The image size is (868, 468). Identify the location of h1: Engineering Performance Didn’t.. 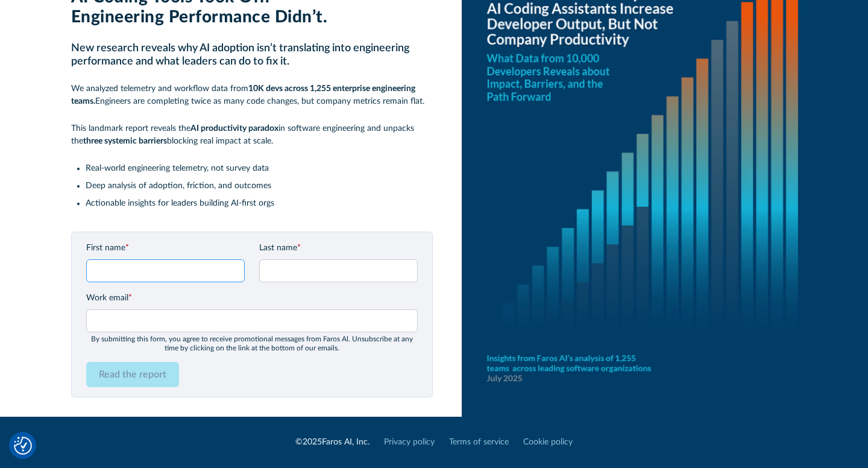
(252, 17).